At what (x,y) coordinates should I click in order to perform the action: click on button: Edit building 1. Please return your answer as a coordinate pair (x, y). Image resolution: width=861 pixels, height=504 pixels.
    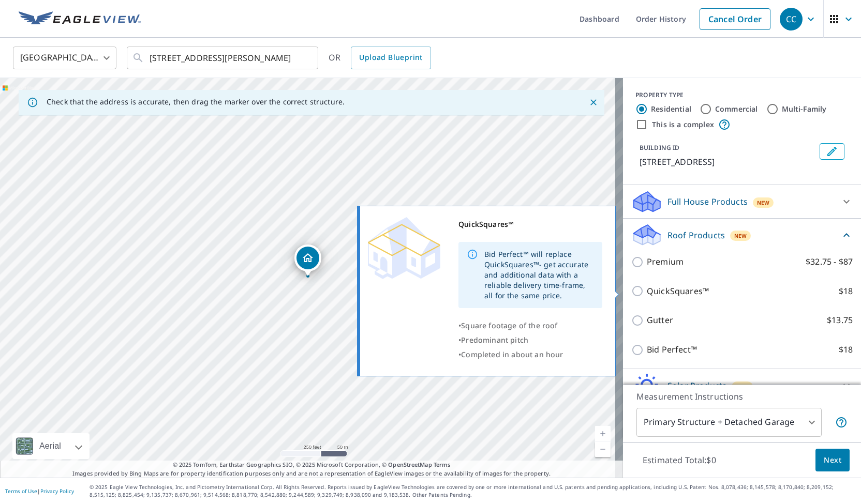
    Looking at the image, I should click on (832, 151).